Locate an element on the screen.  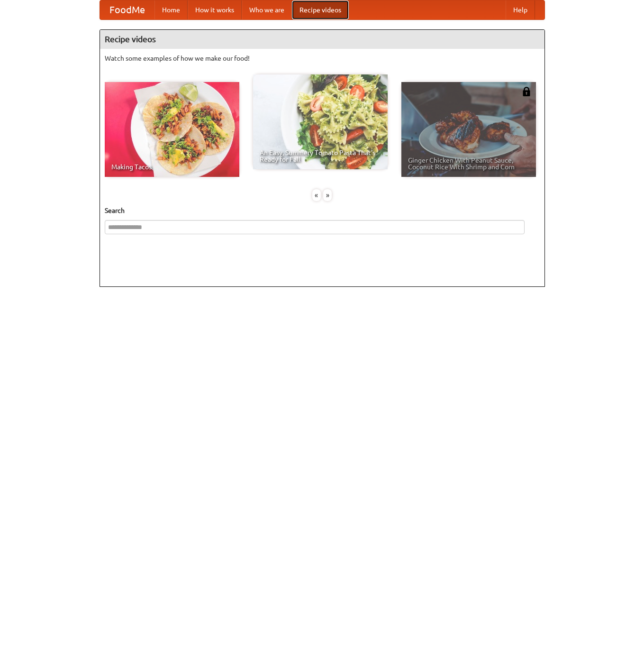
h4: Recipe videos is located at coordinates (322, 39).